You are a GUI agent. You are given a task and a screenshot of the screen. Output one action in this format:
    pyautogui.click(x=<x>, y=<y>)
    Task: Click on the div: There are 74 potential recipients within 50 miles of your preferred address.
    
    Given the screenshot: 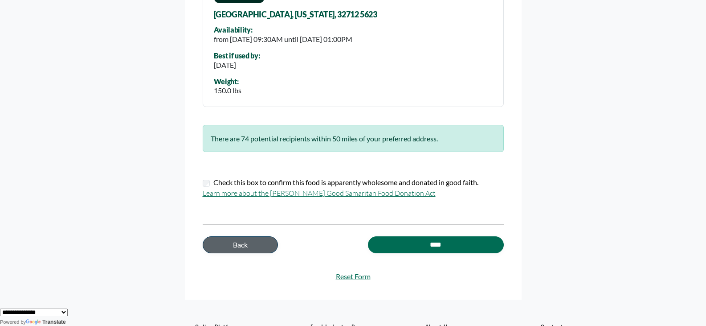 What is the action you would take?
    pyautogui.click(x=353, y=138)
    